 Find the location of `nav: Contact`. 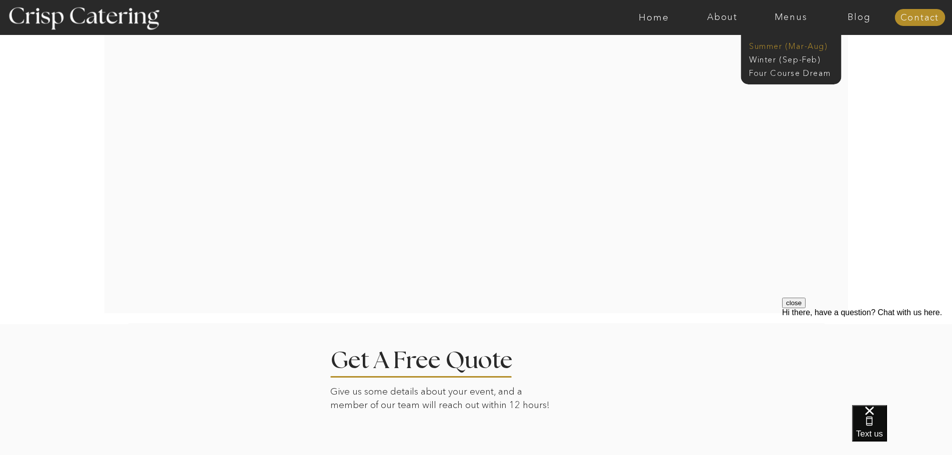

nav: Contact is located at coordinates (919, 18).